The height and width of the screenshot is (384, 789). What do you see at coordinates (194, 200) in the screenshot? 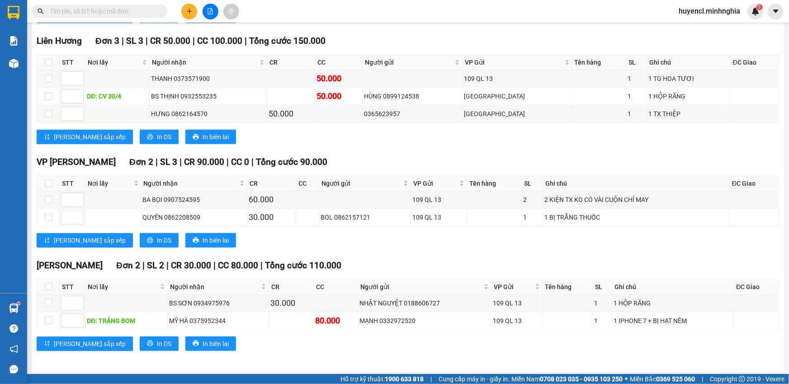
I see `div: BA BỌI 0907524595` at bounding box center [194, 200].